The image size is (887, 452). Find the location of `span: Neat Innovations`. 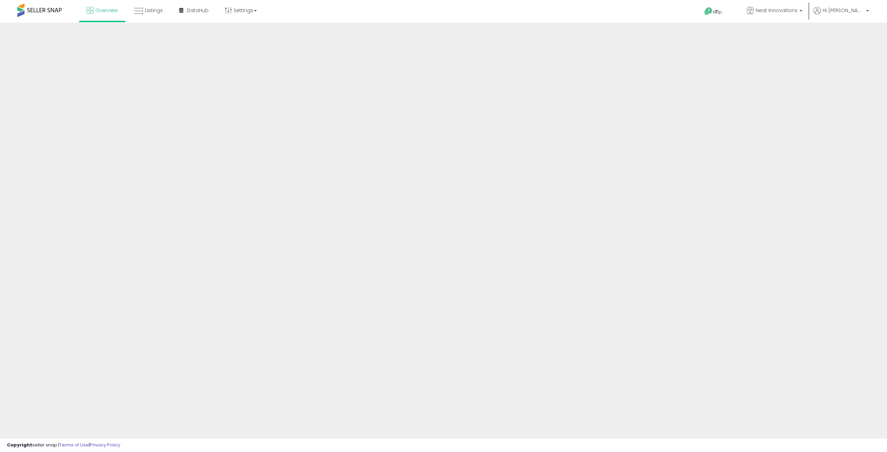

span: Neat Innovations is located at coordinates (776, 10).